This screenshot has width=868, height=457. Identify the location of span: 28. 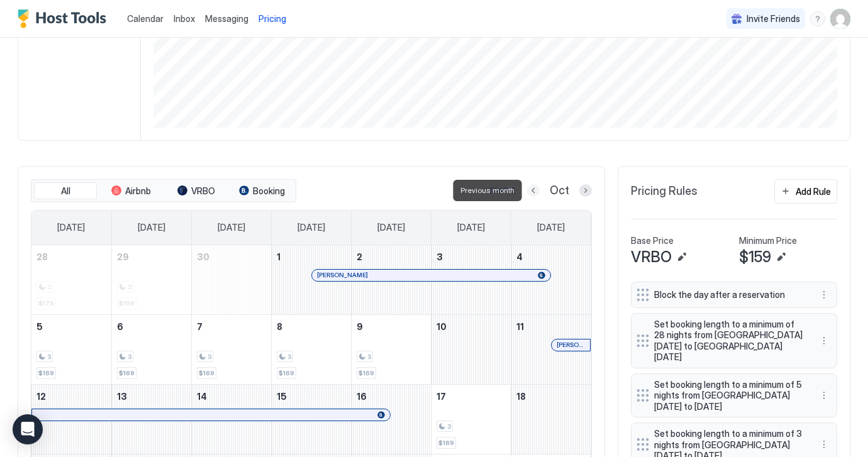
(43, 257).